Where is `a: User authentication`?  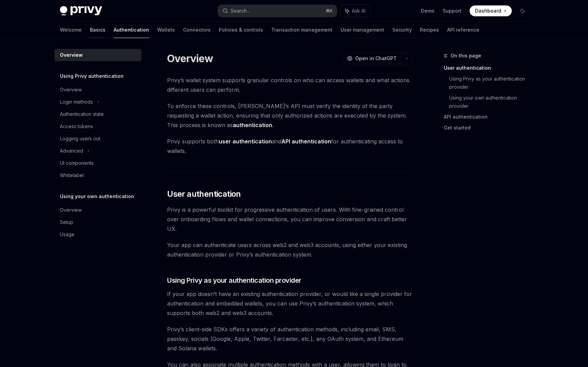
a: User authentication is located at coordinates (489, 68).